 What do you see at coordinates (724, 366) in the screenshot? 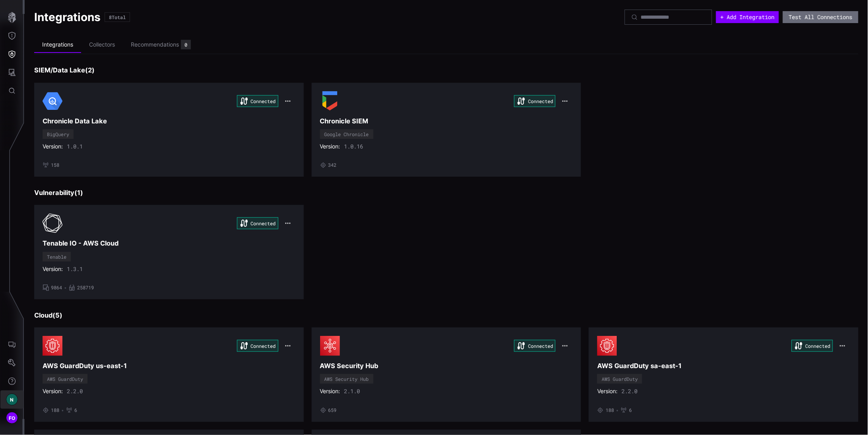
I see `h3: AWS GuardDuty sa-east-1` at bounding box center [724, 366].